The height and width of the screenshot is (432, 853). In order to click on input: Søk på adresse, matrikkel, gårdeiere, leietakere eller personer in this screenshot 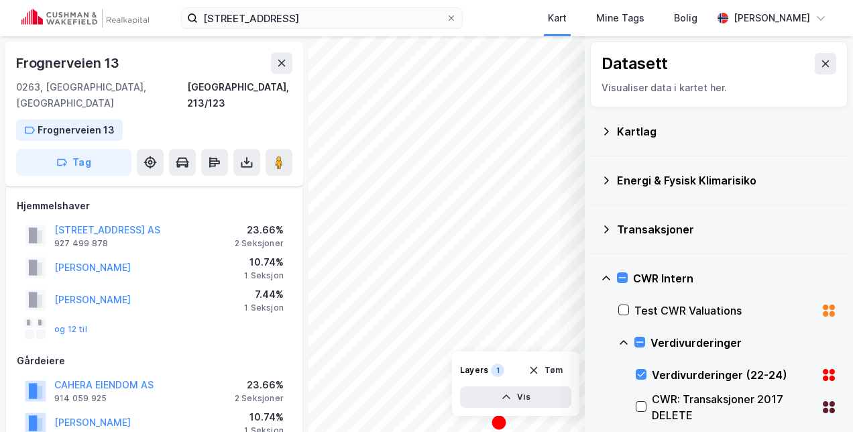, I will do `click(322, 18)`.